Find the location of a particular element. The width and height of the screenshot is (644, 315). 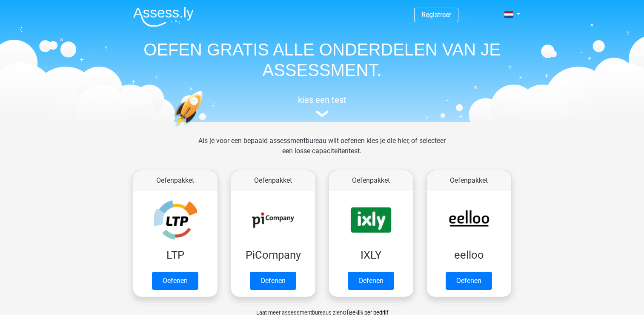

img: oefenen is located at coordinates (205, 129).